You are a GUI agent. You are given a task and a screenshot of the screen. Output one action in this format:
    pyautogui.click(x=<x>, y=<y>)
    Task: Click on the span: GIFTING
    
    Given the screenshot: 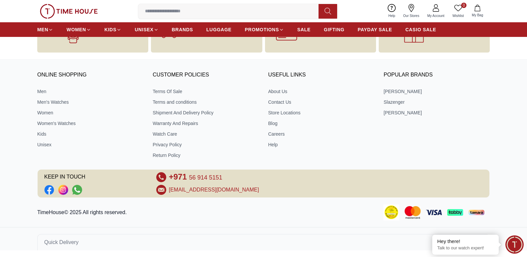 What is the action you would take?
    pyautogui.click(x=334, y=30)
    